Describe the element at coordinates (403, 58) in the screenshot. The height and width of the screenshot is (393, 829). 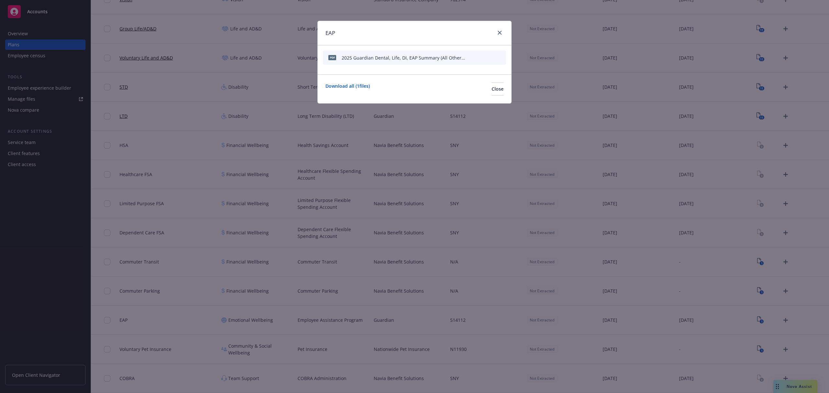
I see `div: 2025 Guardian Dental, Life, DI, EAP Summary (All Other EEs).pdf` at that location.